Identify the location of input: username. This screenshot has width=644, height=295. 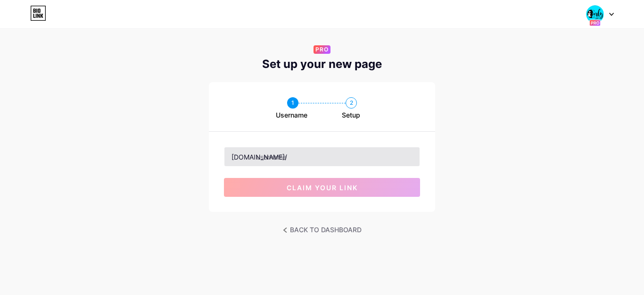
(322, 156).